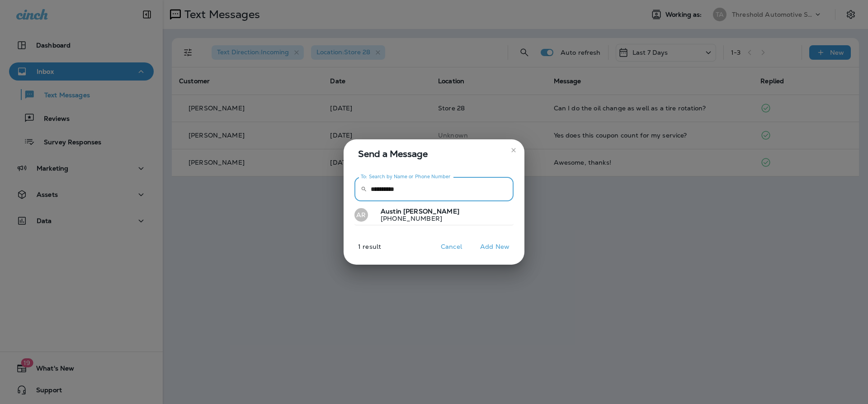  I want to click on button: close, so click(514, 150).